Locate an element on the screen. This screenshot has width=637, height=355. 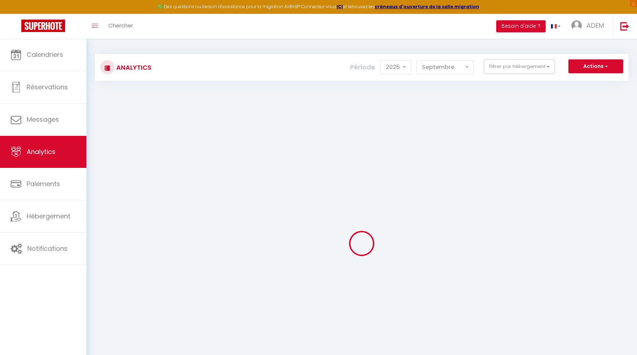
button: Besoin d'aide ? is located at coordinates (521, 26).